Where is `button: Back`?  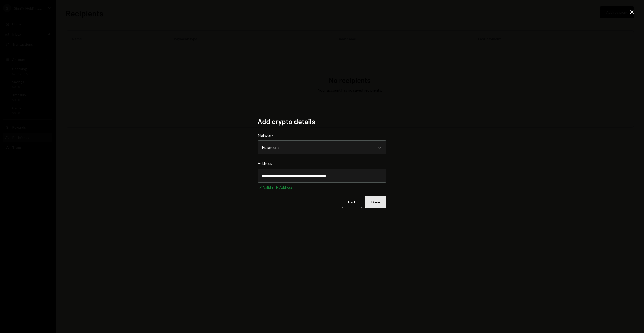
button: Back is located at coordinates (352, 202).